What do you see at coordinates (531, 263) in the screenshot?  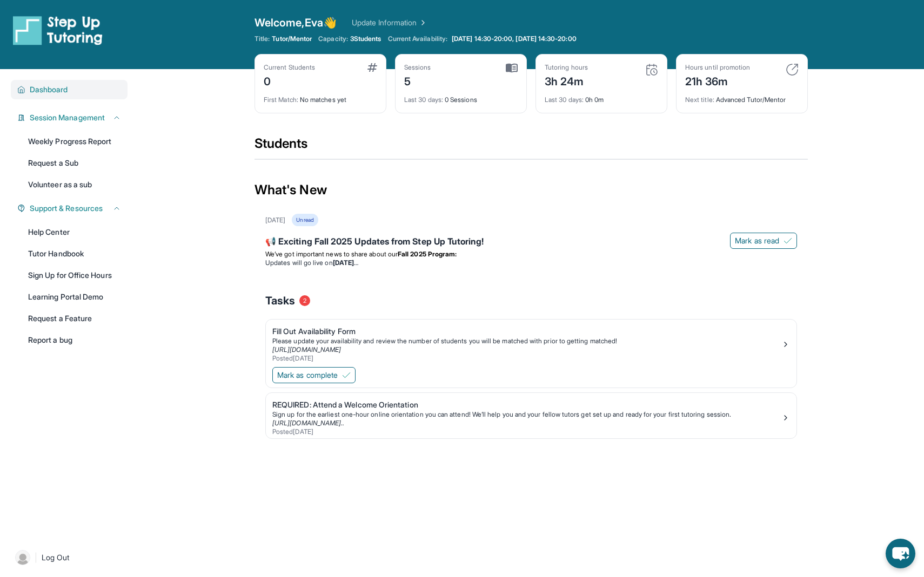 I see `li: Updates will go live on` at bounding box center [531, 263].